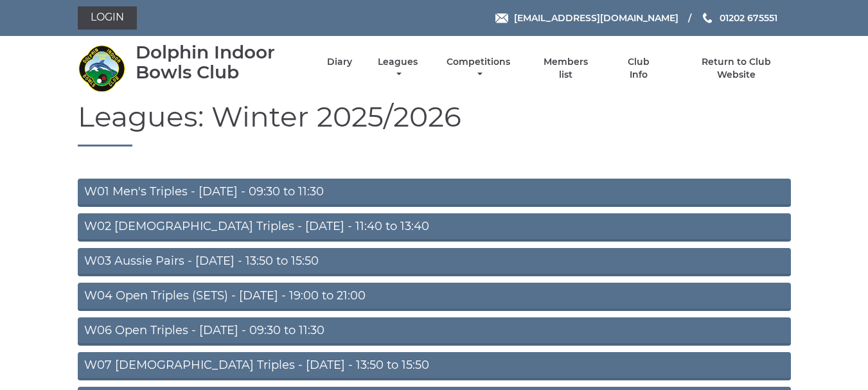 The height and width of the screenshot is (390, 868). Describe the element at coordinates (565, 68) in the screenshot. I see `a: Members list` at that location.